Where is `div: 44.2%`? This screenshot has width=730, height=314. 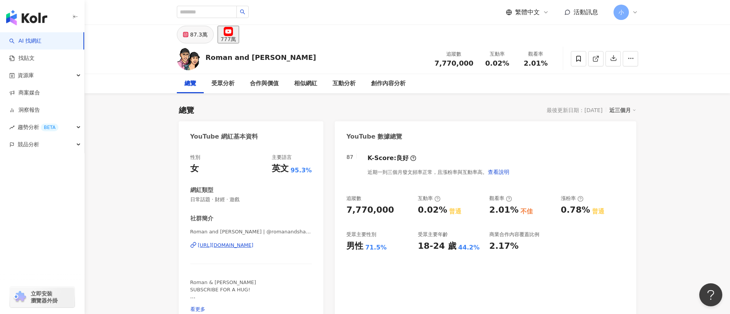
div: 44.2% is located at coordinates (469, 248).